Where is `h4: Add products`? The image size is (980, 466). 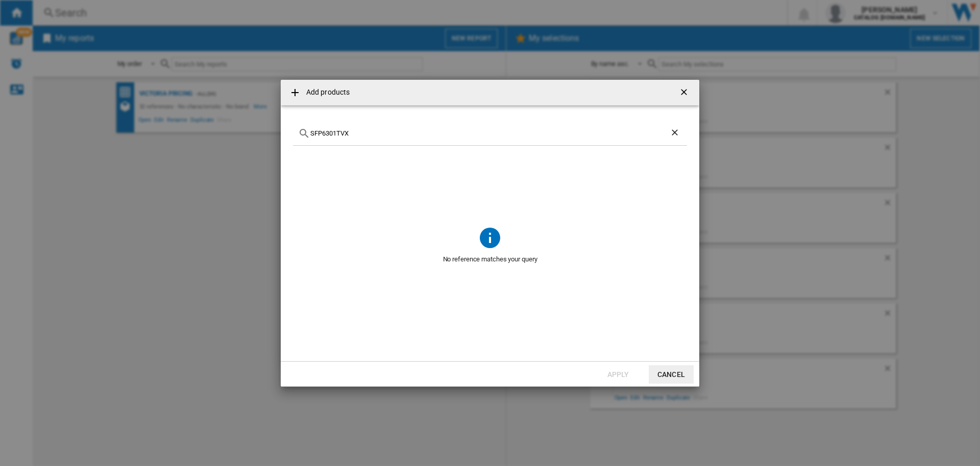
h4: Add products is located at coordinates (325, 92).